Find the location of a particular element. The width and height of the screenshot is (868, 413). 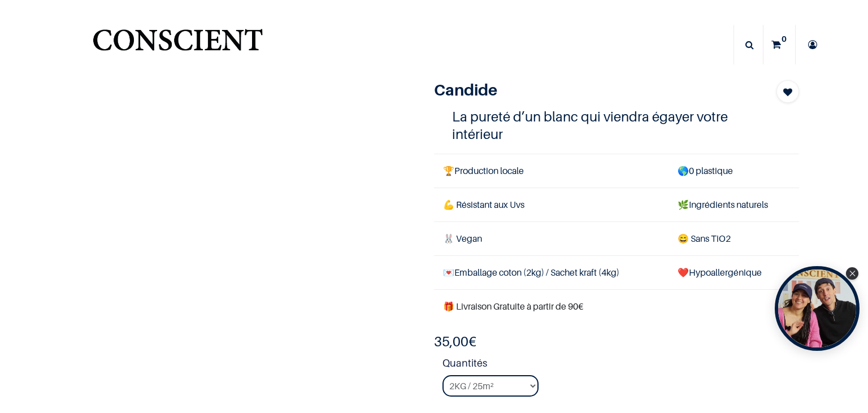

div: Tolstoy bubble widget is located at coordinates (817, 308).